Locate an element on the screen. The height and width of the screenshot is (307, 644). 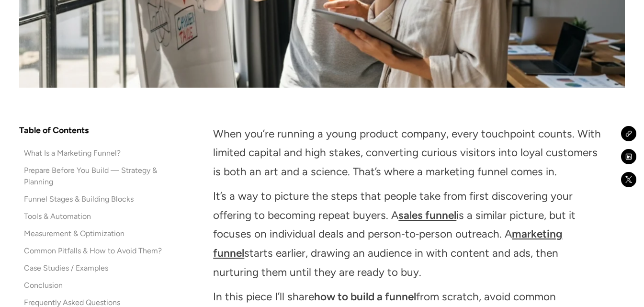
div: Case Studies / Examples is located at coordinates (66, 268).